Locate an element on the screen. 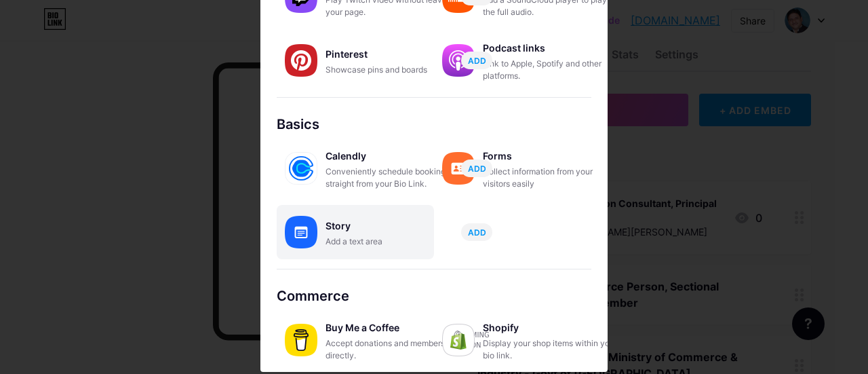 The image size is (868, 374). div: Link to Apple, Spotify and other platforms. is located at coordinates (550, 70).